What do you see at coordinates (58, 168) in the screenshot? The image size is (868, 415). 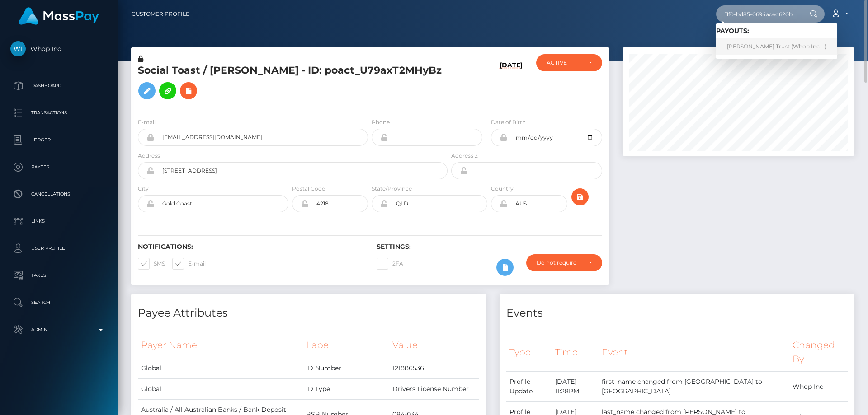 I see `a: Payees` at bounding box center [58, 168].